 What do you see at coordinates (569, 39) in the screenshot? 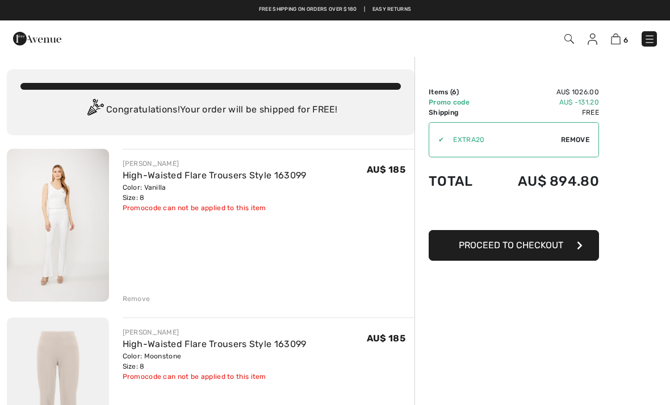
I see `img: Search` at bounding box center [569, 39].